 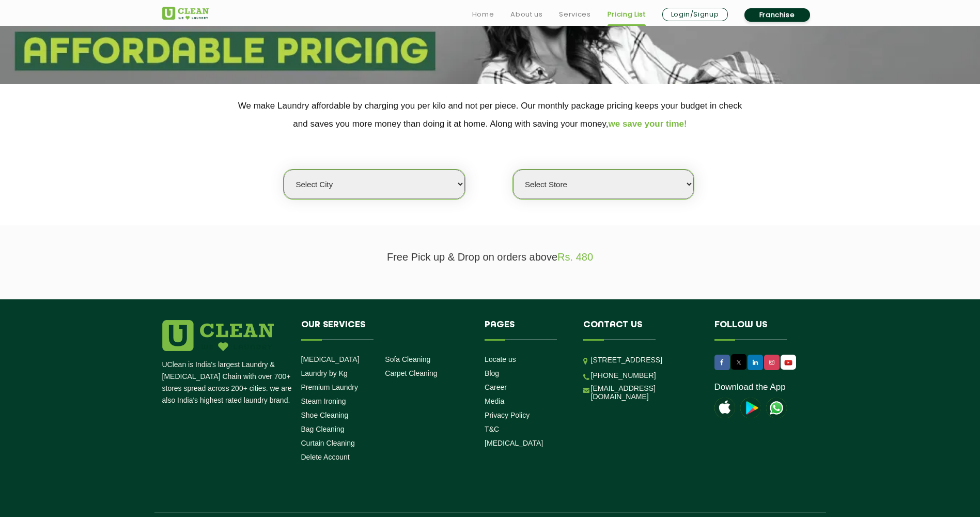 I want to click on p: Free Pick up & Drop on orders above, so click(x=490, y=257).